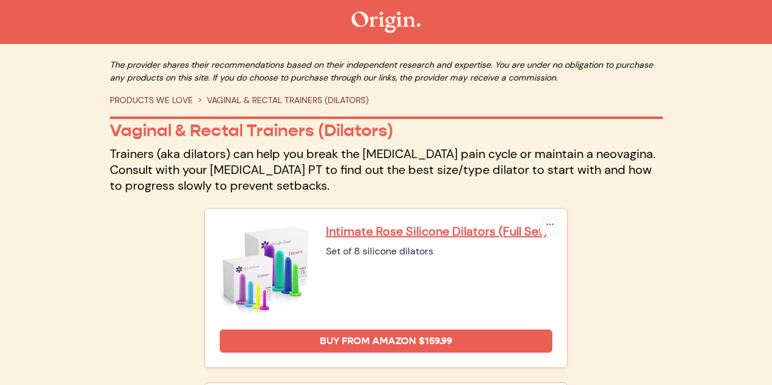 Image resolution: width=772 pixels, height=385 pixels. What do you see at coordinates (386, 71) in the screenshot?
I see `p: The provider shares their recommendations based on their independent research and expertise. You ...` at bounding box center [386, 71].